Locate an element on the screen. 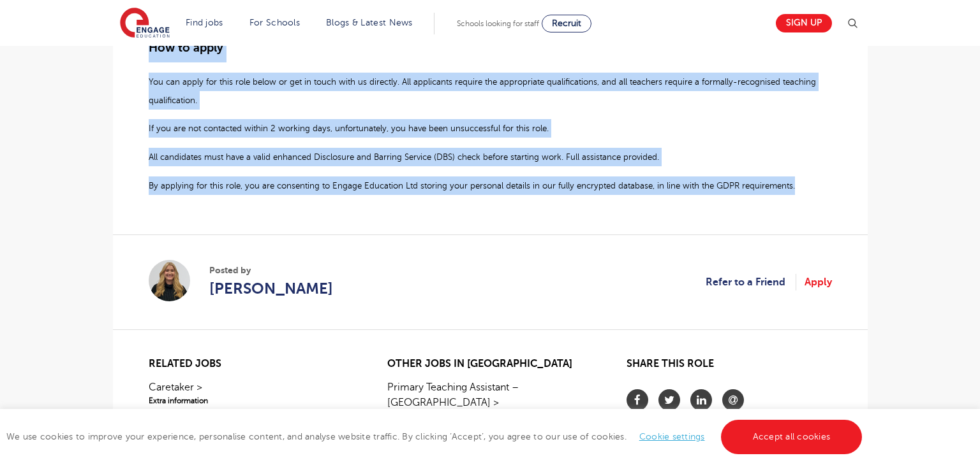 The width and height of the screenshot is (980, 465). span: Posted by is located at coordinates (271, 270).